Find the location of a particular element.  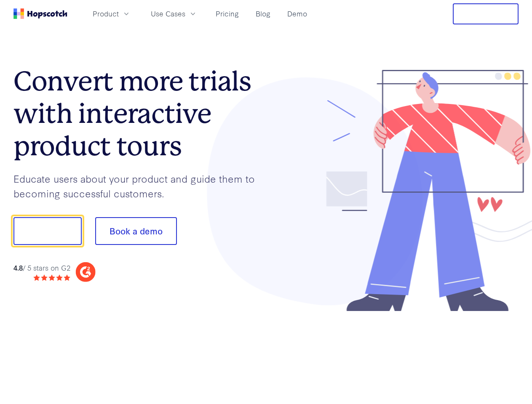

button: Book a demo is located at coordinates (136, 231).